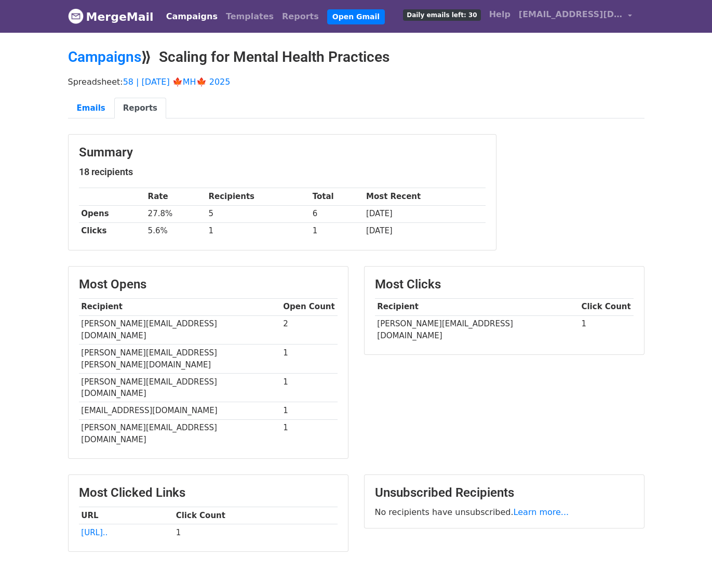 The width and height of the screenshot is (712, 582). What do you see at coordinates (176, 231) in the screenshot?
I see `td: 5.6%` at bounding box center [176, 231].